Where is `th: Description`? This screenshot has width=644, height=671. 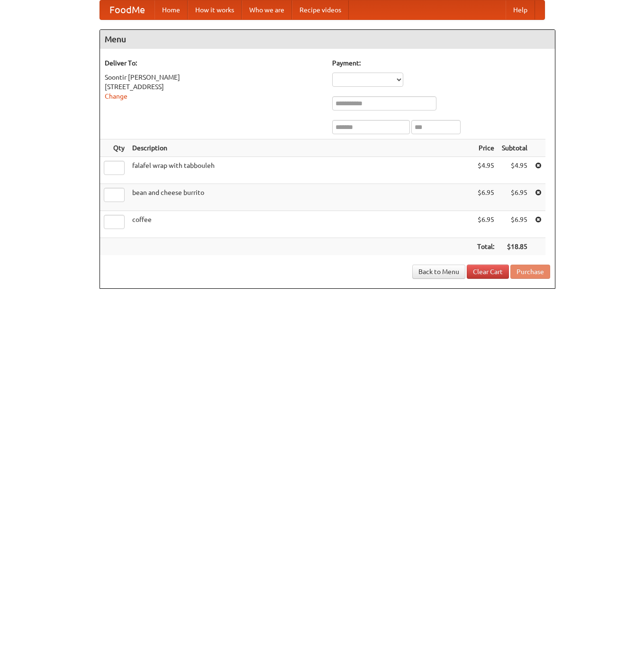
th: Description is located at coordinates (301, 148).